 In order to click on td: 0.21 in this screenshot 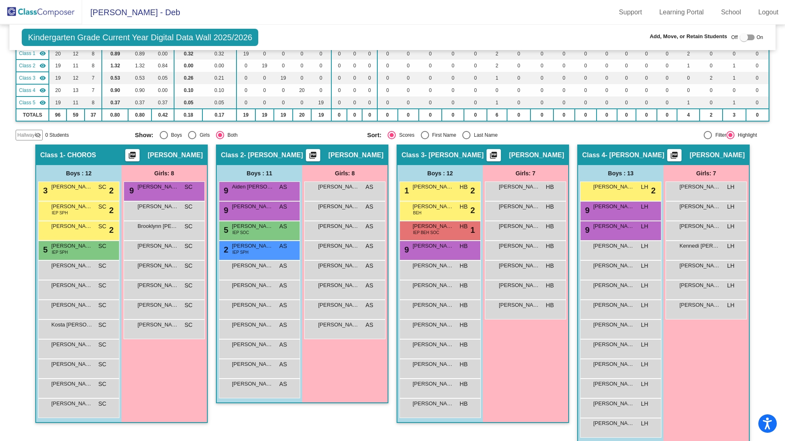, I will do `click(219, 78)`.